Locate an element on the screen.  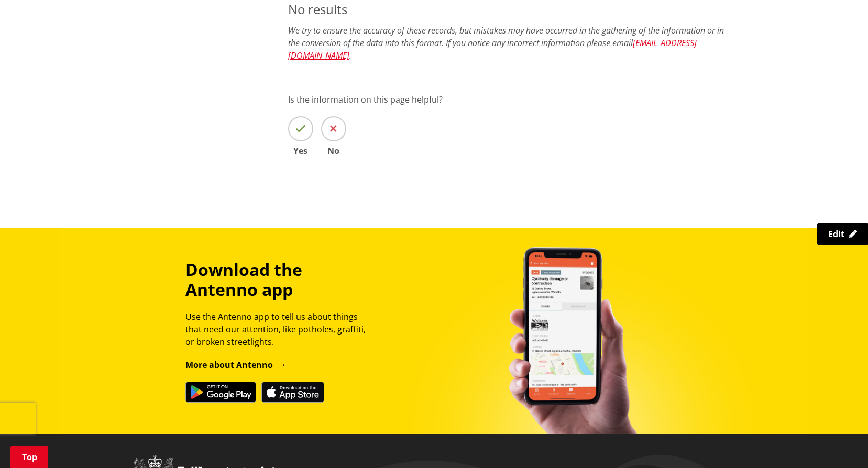
a: Edit is located at coordinates (843, 234).